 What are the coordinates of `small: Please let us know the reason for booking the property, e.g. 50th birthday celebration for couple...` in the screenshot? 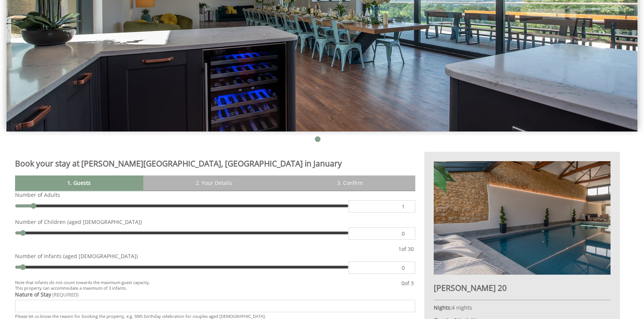 It's located at (140, 316).